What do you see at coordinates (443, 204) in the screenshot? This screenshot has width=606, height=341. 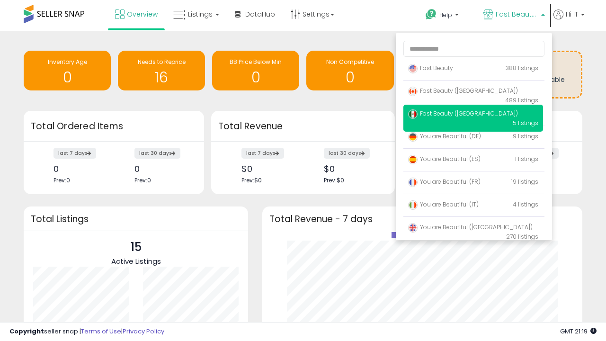 I see `span: You are Beautiful (IT)` at bounding box center [443, 204].